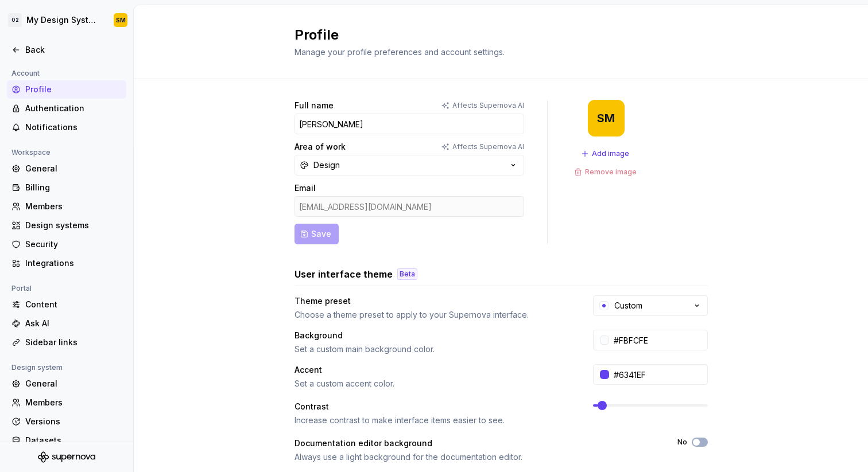 The image size is (868, 472). I want to click on input: #FFFFFF, so click(658, 340).